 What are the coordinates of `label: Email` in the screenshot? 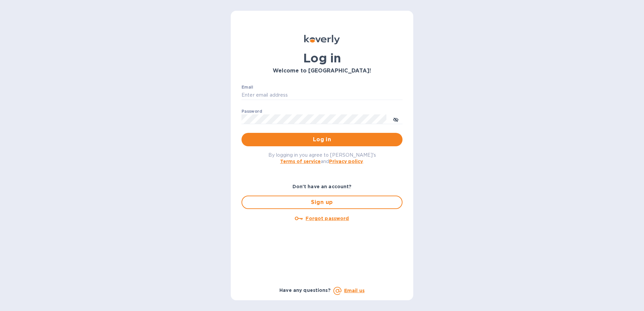 It's located at (247, 87).